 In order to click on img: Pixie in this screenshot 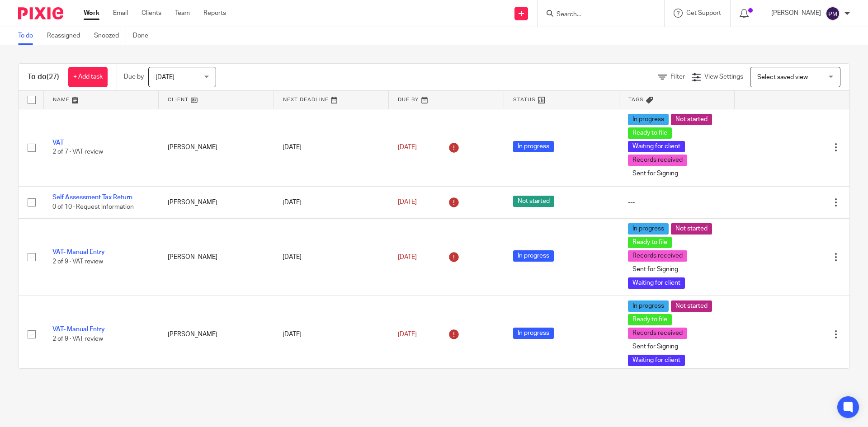, I will do `click(41, 13)`.